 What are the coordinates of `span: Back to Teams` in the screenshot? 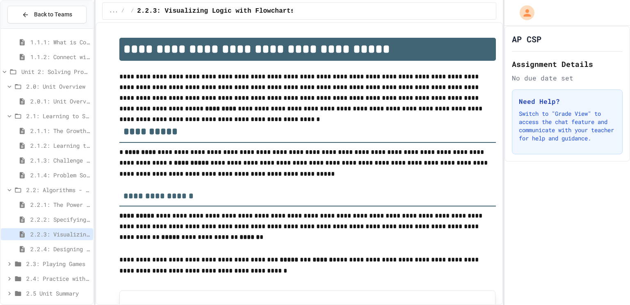 It's located at (53, 14).